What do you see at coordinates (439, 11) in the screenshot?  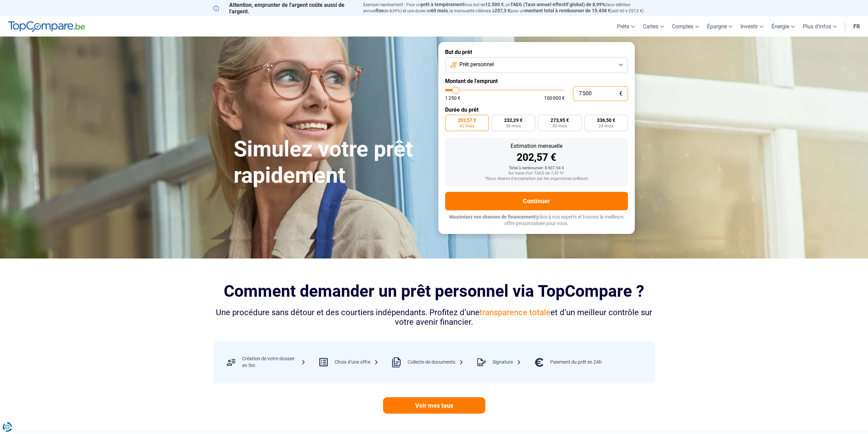 I see `span: 60 mois` at bounding box center [439, 11].